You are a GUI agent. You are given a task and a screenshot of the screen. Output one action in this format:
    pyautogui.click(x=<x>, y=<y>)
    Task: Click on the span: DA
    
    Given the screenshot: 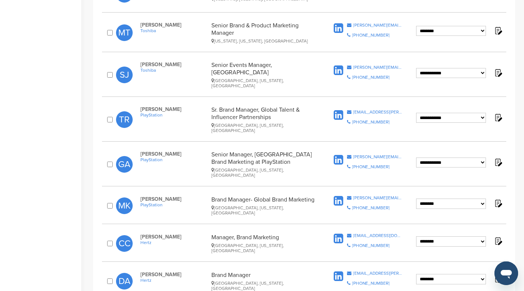 What is the action you would take?
    pyautogui.click(x=124, y=281)
    